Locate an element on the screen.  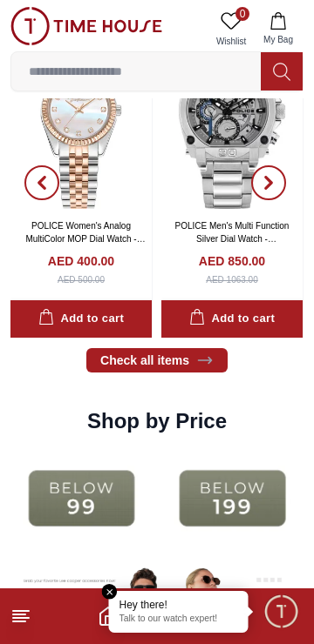
span: My Bag is located at coordinates (278, 40).